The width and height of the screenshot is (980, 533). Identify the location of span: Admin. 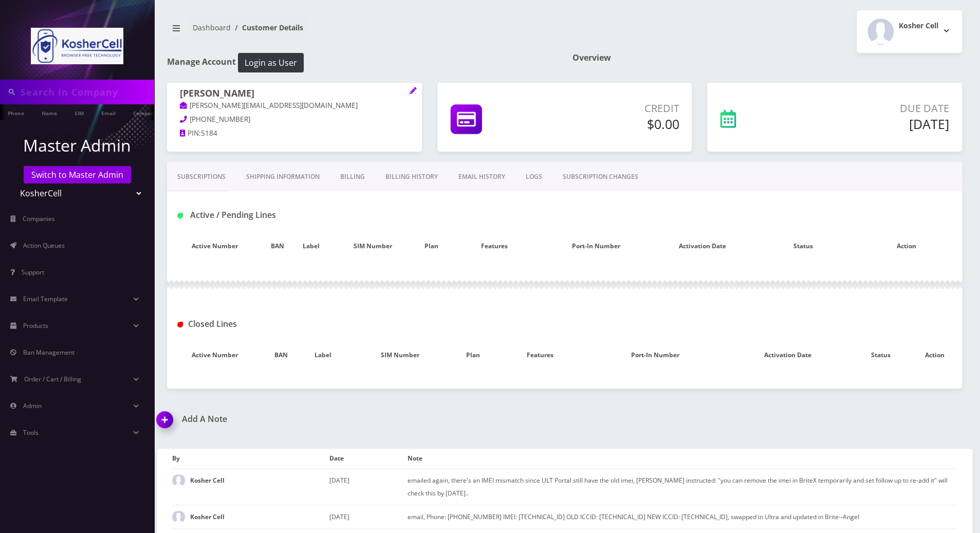
(32, 405).